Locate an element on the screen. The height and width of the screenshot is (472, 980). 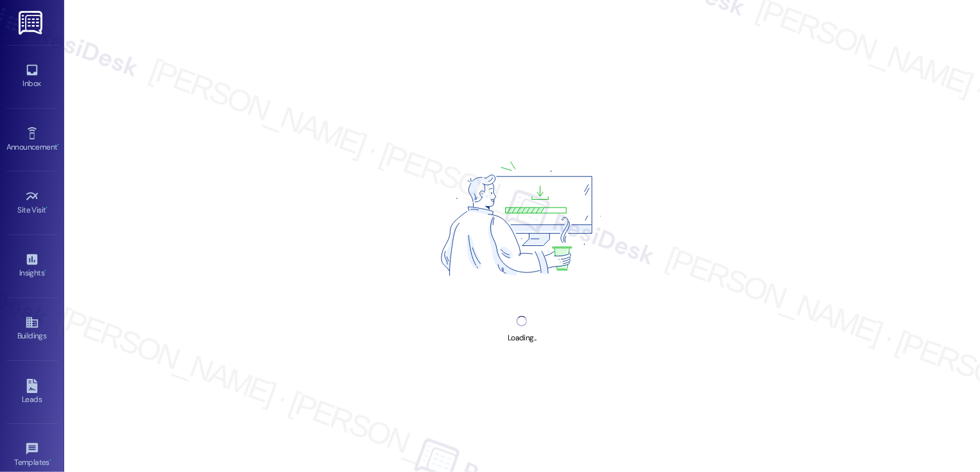
div: Loading... is located at coordinates (522, 337).